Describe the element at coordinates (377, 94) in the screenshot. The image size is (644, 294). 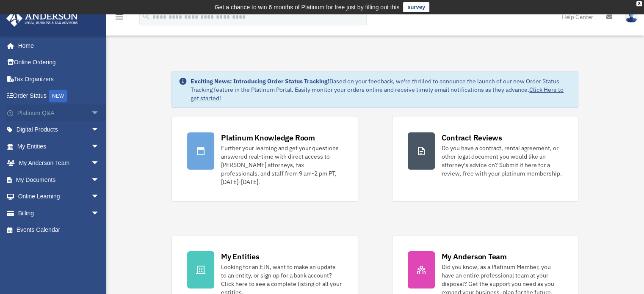
I see `a: Click Here to get started!` at that location.